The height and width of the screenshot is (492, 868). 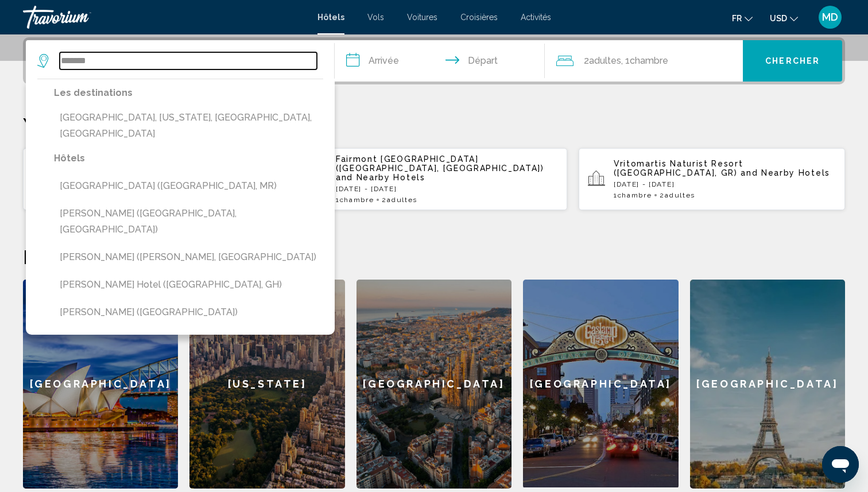 I want to click on a: Croisières, so click(x=479, y=17).